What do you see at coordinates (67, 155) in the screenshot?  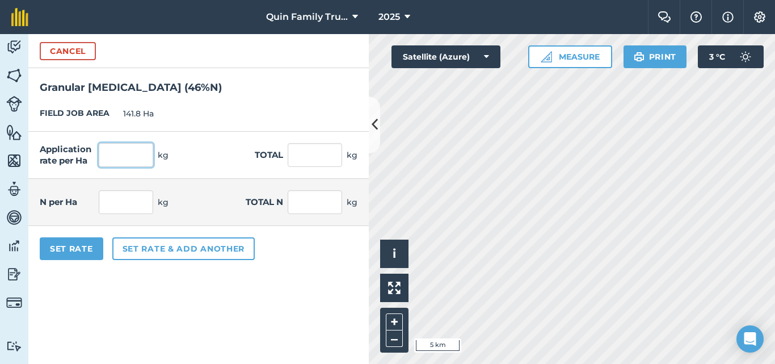 I see `label: Application rate per Ha` at bounding box center [67, 155].